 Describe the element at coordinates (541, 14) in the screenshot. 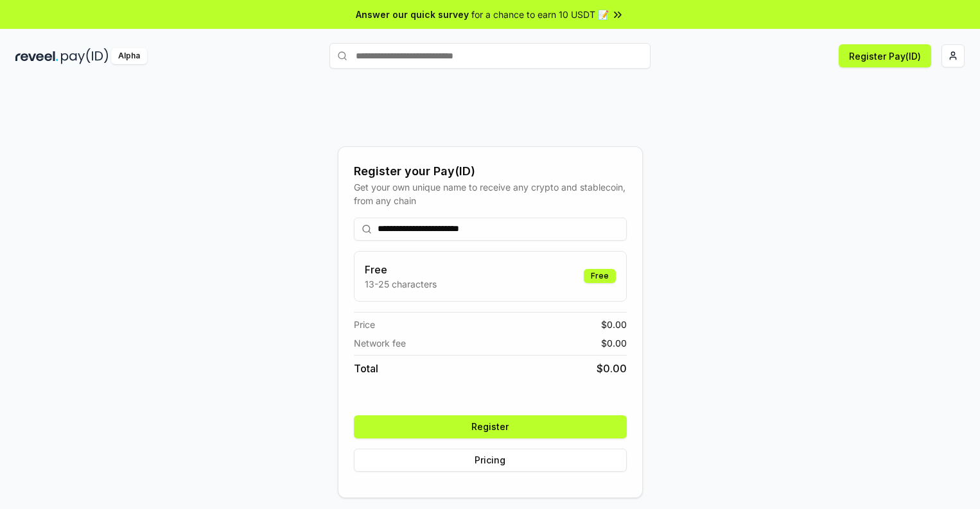

I see `span: for a chance to earn 10 USDT 📝` at that location.